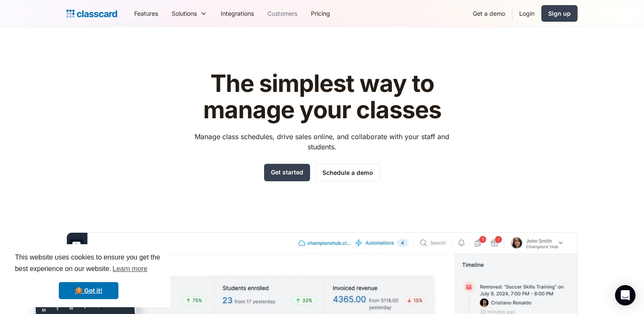 The height and width of the screenshot is (314, 644). Describe the element at coordinates (287, 172) in the screenshot. I see `a: Get started` at that location.